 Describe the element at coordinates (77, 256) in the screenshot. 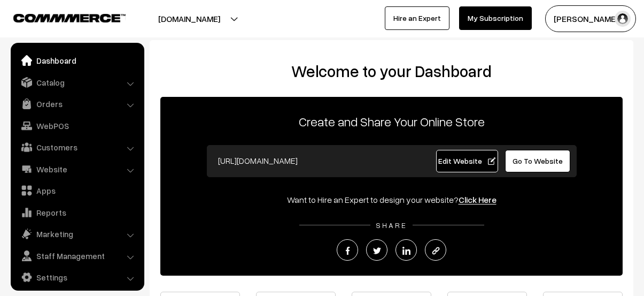

I see `a: Staff Management` at that location.